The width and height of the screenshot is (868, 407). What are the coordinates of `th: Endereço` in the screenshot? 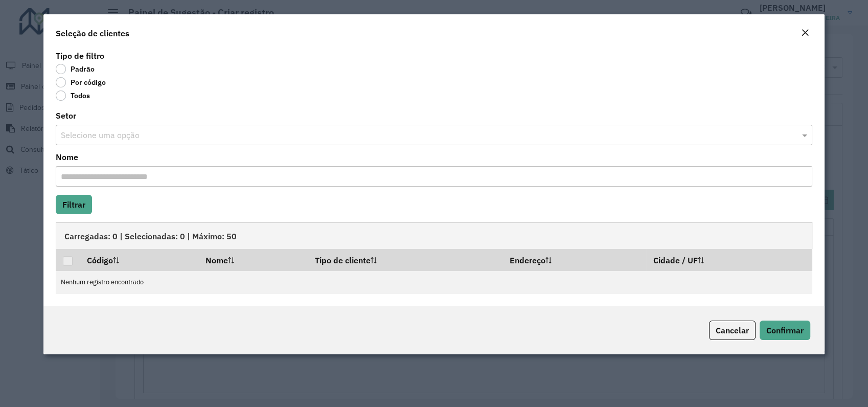 It's located at (574, 260).